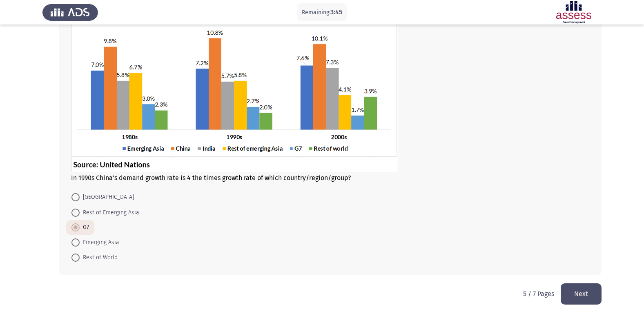  What do you see at coordinates (70, 12) in the screenshot?
I see `img: Assess Talent Management logo` at bounding box center [70, 12].